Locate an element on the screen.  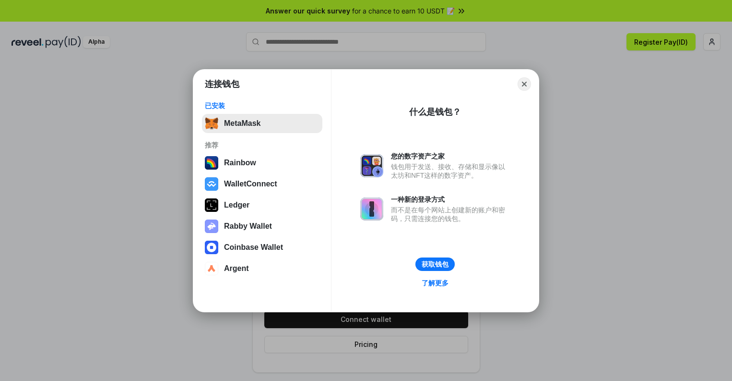
div: 了解更多 is located at coordinates (435, 283).